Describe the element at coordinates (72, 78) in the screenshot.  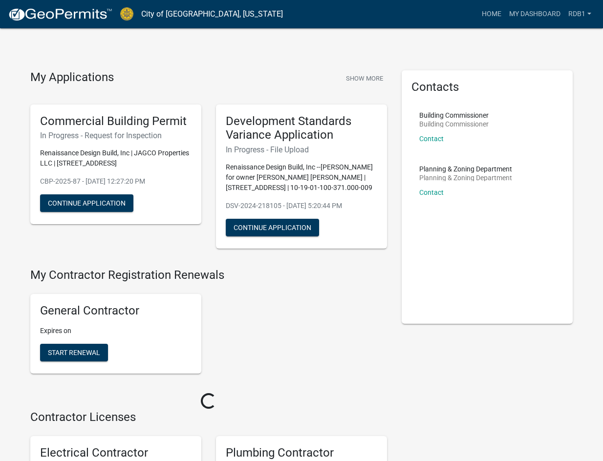
I see `h4: My Applications` at that location.